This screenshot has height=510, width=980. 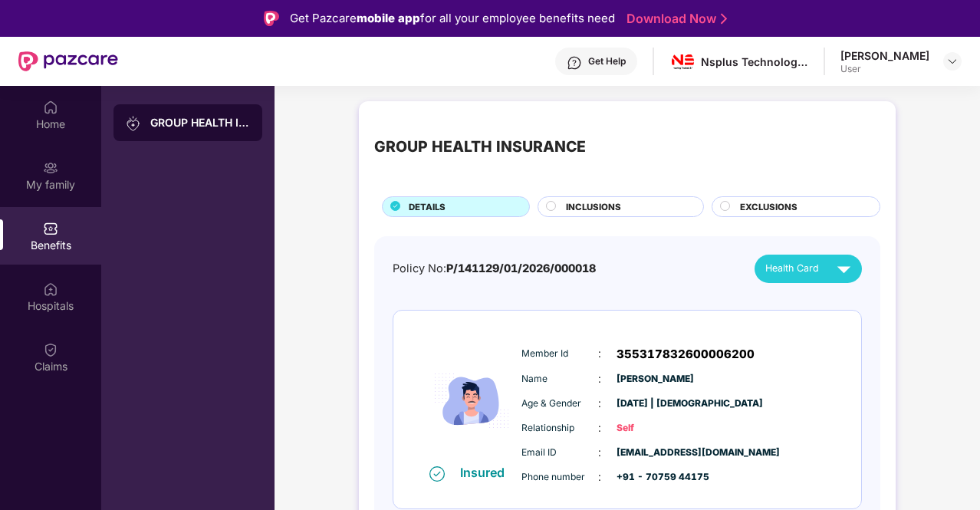 I want to click on span: Relationship, so click(x=560, y=428).